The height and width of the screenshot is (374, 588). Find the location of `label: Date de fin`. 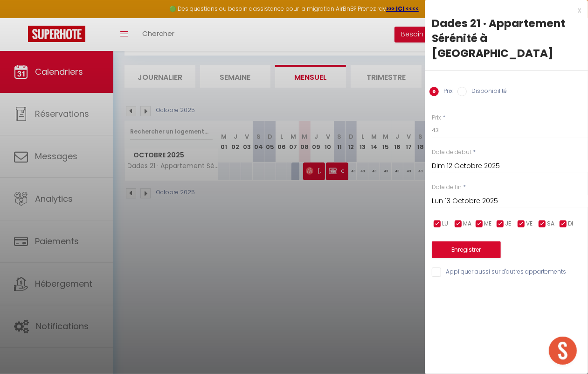

label: Date de fin is located at coordinates (447, 187).